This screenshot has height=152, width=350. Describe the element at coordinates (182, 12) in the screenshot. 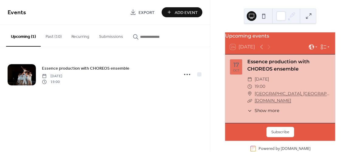

I see `button: Add Event` at that location.